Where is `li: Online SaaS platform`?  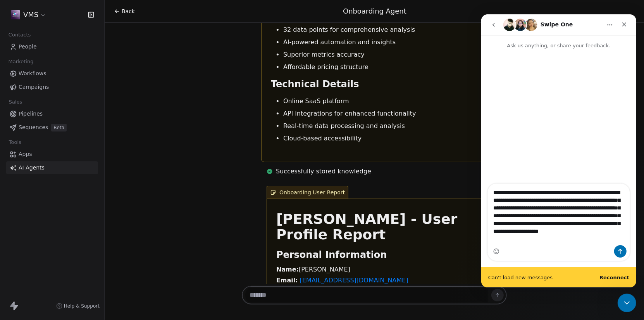
li: Online SaaS platform is located at coordinates (390, 102).